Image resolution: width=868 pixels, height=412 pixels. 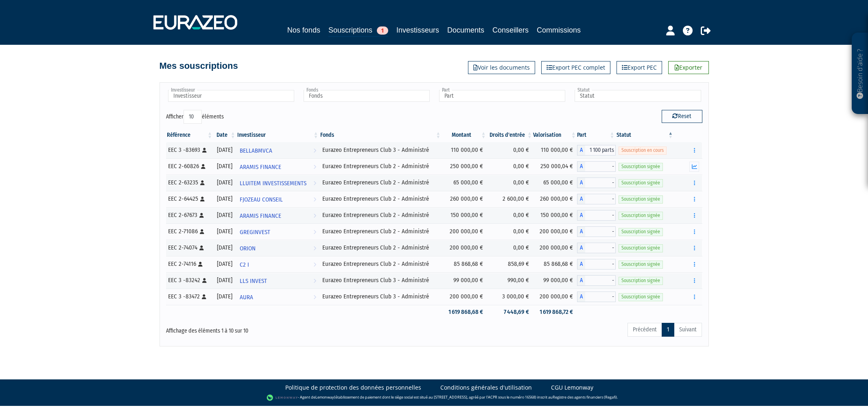 I want to click on h4: Mes souscriptions, so click(x=199, y=66).